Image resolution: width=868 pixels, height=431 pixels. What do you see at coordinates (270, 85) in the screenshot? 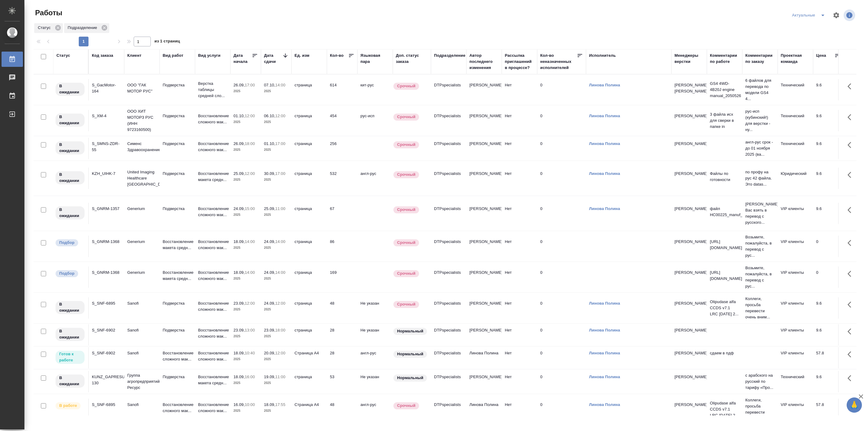
I see `p: 07.10,` at bounding box center [270, 85].